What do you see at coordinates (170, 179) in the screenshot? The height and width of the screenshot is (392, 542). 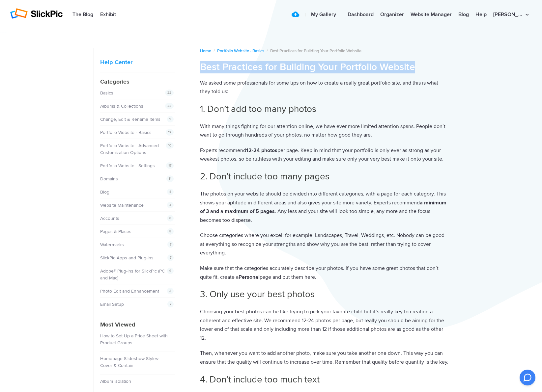 I see `span: 11` at bounding box center [170, 179].